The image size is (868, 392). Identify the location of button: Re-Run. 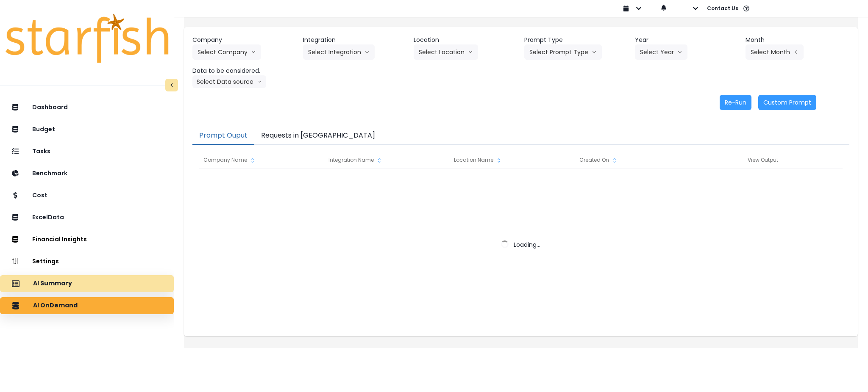
(736, 103).